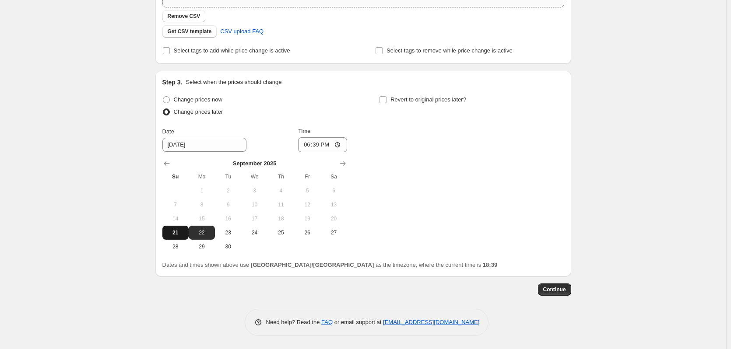  What do you see at coordinates (228, 247) in the screenshot?
I see `button: Tuesday September 30 2025` at bounding box center [228, 247].